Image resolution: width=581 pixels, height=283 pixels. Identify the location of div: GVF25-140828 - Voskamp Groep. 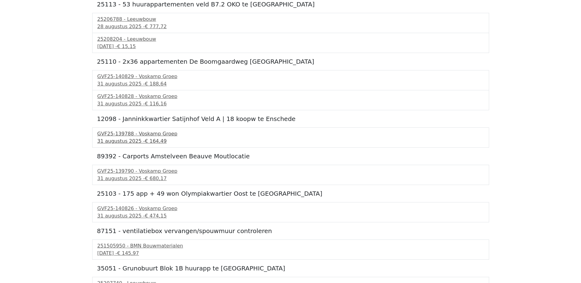
(291, 97).